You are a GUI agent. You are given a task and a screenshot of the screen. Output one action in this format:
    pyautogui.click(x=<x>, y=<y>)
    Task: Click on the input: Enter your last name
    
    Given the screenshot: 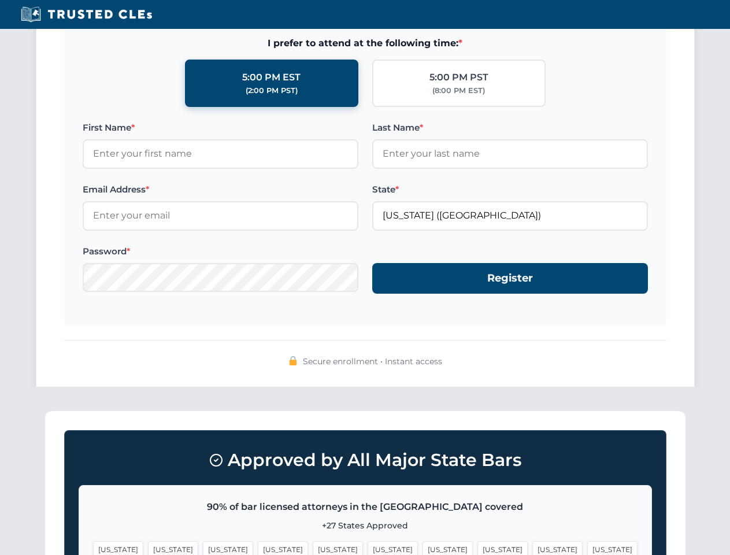 What is the action you would take?
    pyautogui.click(x=509, y=154)
    